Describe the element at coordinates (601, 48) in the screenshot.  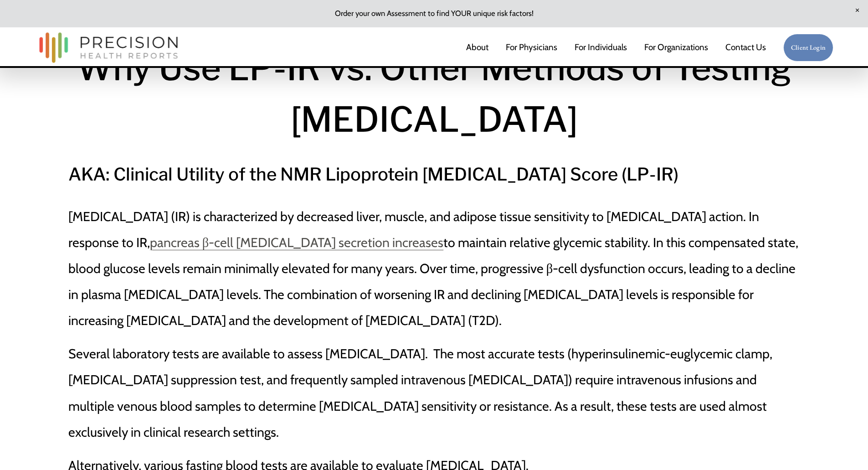
I see `a: For Individuals` at that location.